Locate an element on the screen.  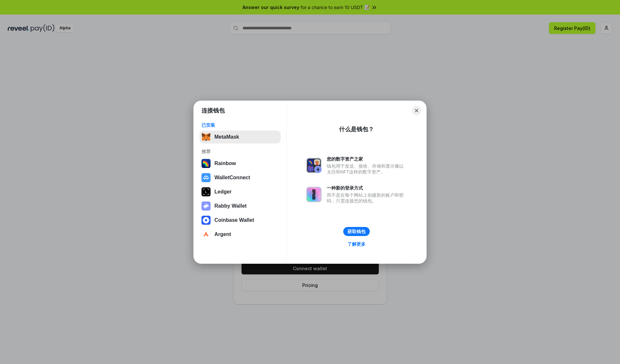
div: Argent is located at coordinates (223, 235).